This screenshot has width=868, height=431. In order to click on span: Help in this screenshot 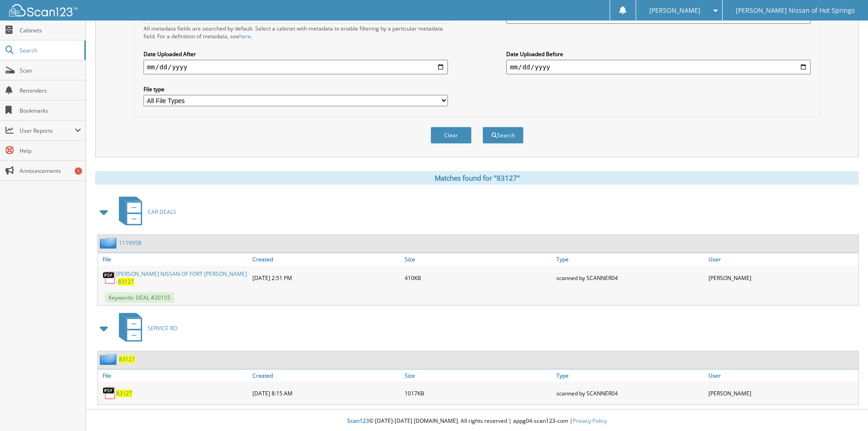, I will do `click(50, 150)`.